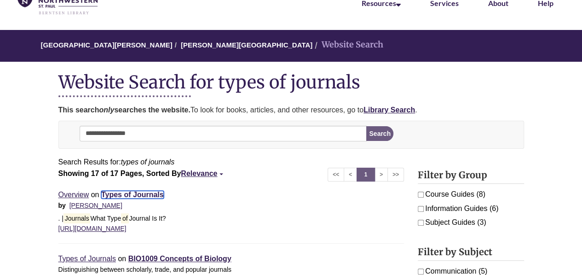 Image resolution: width=582 pixels, height=275 pixels. What do you see at coordinates (152, 206) in the screenshot?
I see `span: 41.43` at bounding box center [152, 206].